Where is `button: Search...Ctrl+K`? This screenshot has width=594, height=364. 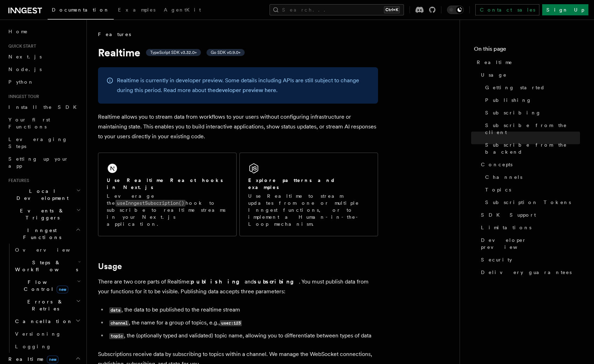
button: Search...Ctrl+K is located at coordinates (336, 10).